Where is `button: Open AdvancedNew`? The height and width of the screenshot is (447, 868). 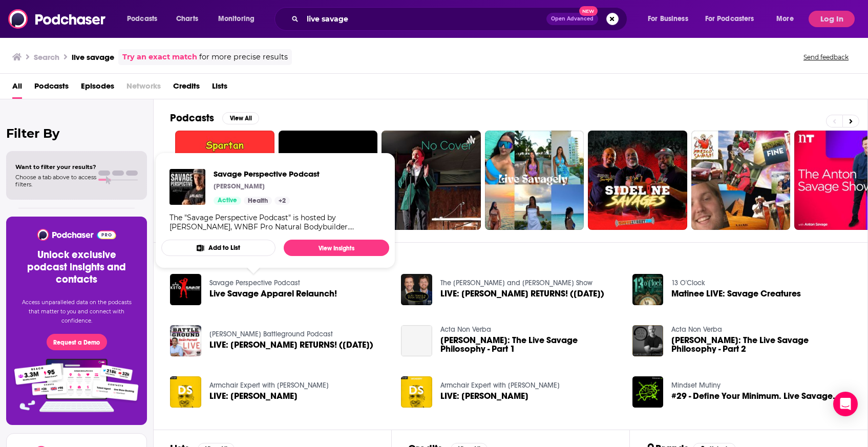
button: Open AdvancedNew is located at coordinates (572, 19).